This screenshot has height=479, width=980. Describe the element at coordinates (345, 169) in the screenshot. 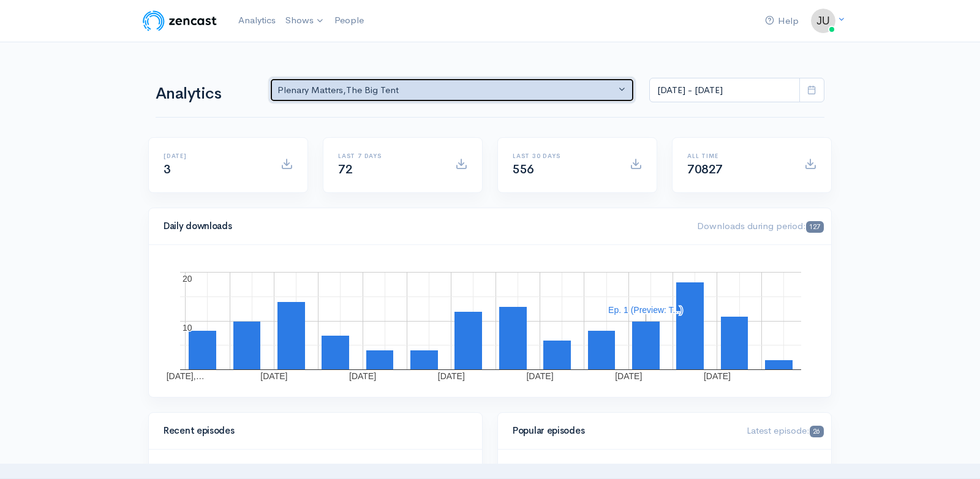

I see `span: 72` at that location.